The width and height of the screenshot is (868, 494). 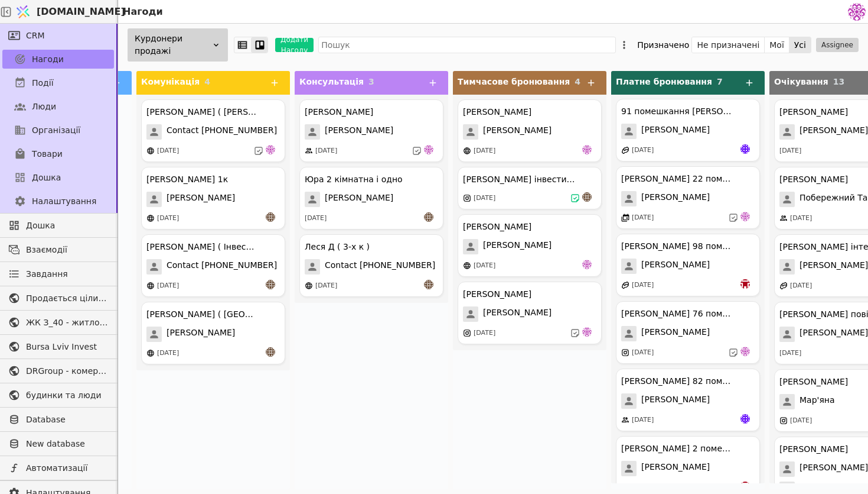 I want to click on img: events.svg, so click(x=625, y=218).